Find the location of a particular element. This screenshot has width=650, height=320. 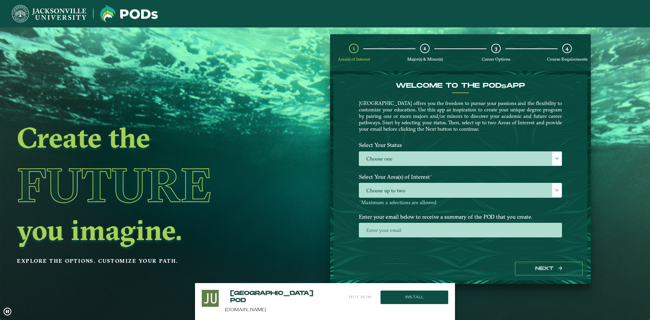

h2: Create the is located at coordinates (146, 137).